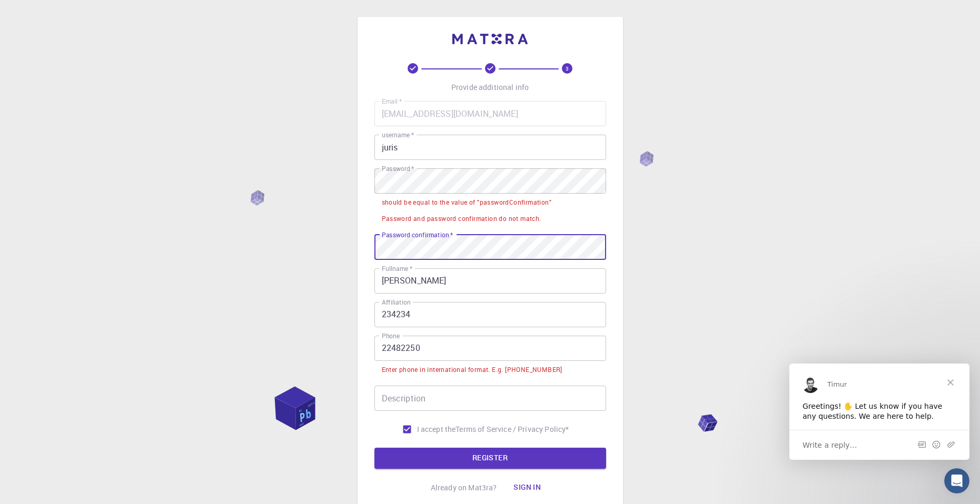 This screenshot has width=980, height=504. What do you see at coordinates (397, 168) in the screenshot?
I see `label: Password` at bounding box center [397, 168].